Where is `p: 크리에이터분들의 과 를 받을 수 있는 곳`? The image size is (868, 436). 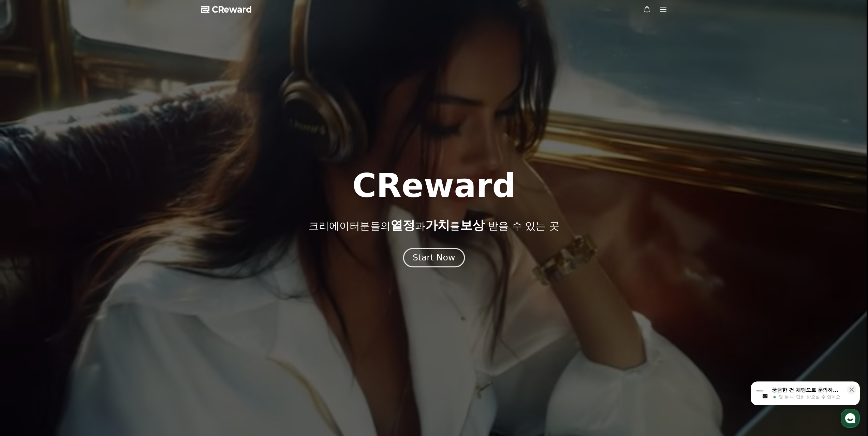
p: 크리에이터분들의 과 를 받을 수 있는 곳 is located at coordinates (434, 225).